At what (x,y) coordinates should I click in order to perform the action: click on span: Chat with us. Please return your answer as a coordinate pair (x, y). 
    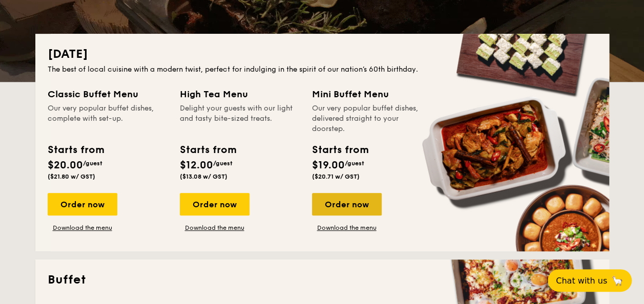
    Looking at the image, I should click on (582, 280).